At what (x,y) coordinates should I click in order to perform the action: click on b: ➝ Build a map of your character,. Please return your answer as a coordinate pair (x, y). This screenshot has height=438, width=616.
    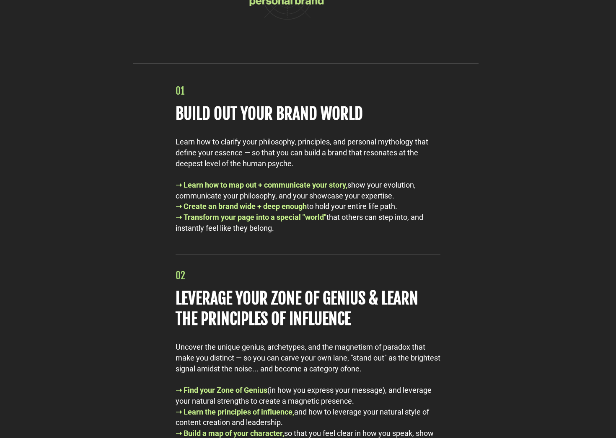
    Looking at the image, I should click on (229, 433).